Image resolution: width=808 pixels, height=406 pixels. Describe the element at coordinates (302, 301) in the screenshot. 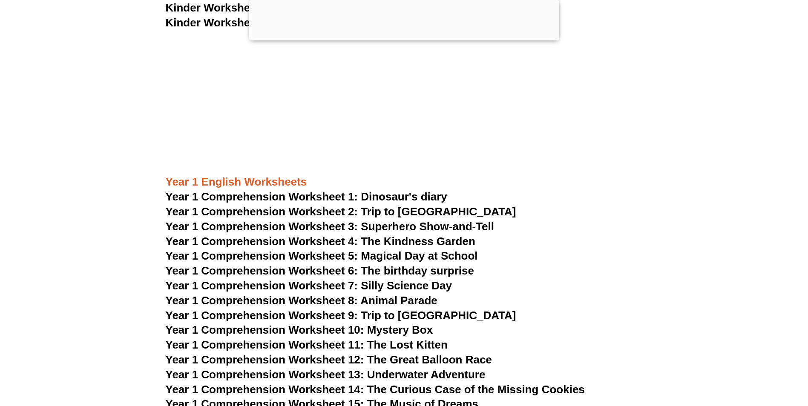

I see `span: Year 1 Comprehension Worksheet 8: Animal Parade` at that location.